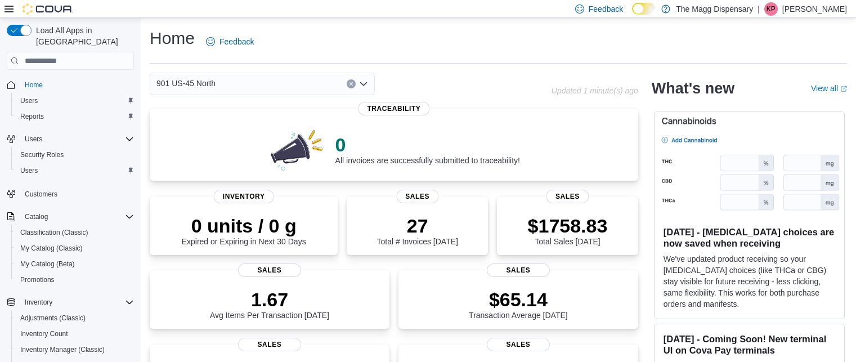 This screenshot has height=362, width=856. Describe the element at coordinates (771, 9) in the screenshot. I see `div: Key Pittman` at that location.